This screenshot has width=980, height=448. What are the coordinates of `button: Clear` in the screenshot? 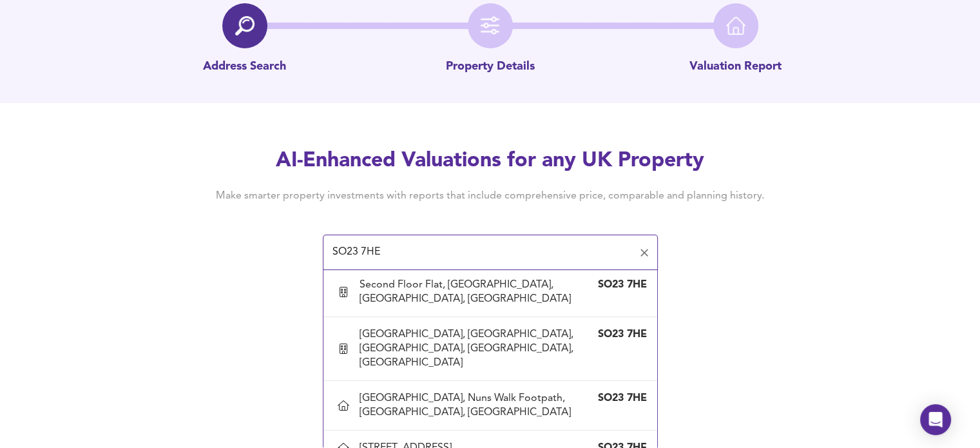 It's located at (645, 253).